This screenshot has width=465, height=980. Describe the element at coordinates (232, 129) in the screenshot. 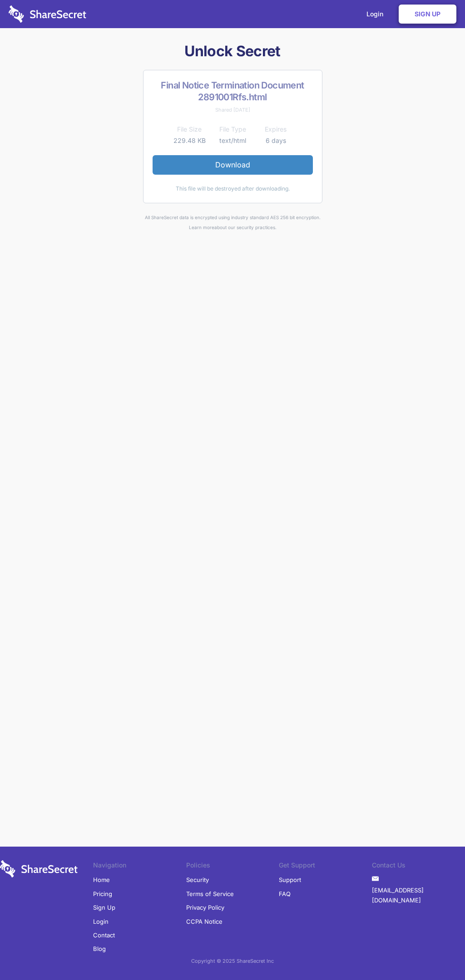

I see `th: File Type` at that location.